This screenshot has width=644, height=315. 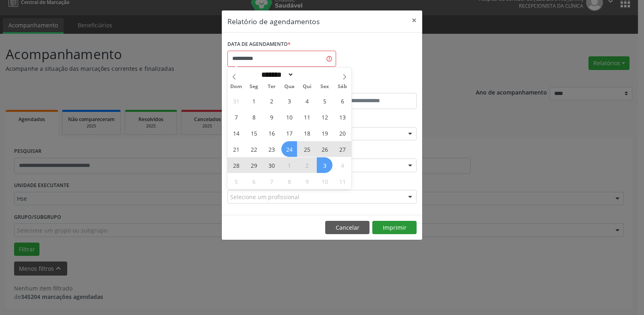 What do you see at coordinates (348, 228) in the screenshot?
I see `button: Cancelar` at bounding box center [348, 228].